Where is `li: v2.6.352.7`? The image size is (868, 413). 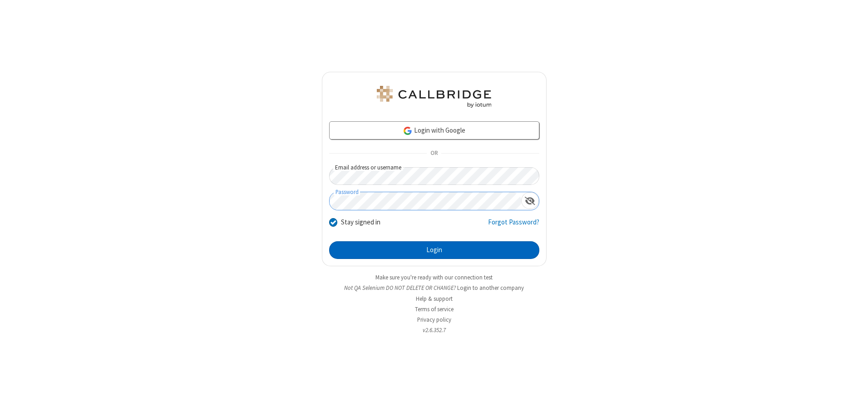
li: v2.6.352.7 is located at coordinates (434, 330).